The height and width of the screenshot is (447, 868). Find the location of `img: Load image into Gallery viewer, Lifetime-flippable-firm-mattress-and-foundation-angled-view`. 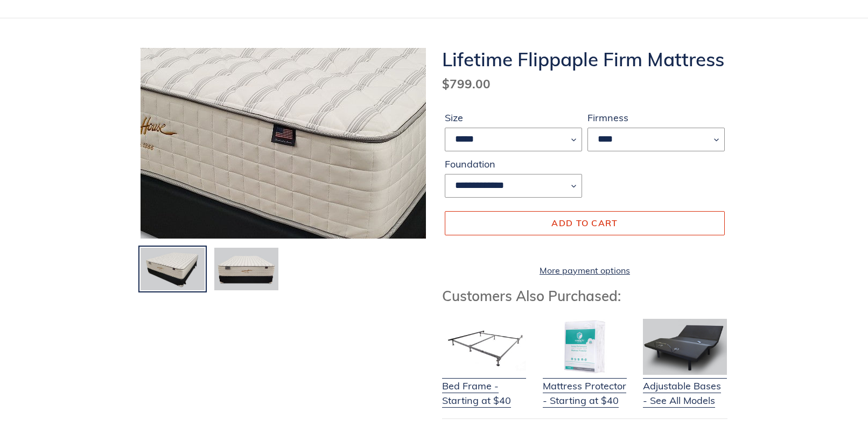

img: Load image into Gallery viewer, Lifetime-flippable-firm-mattress-and-foundation-angled-view is located at coordinates (172, 269).